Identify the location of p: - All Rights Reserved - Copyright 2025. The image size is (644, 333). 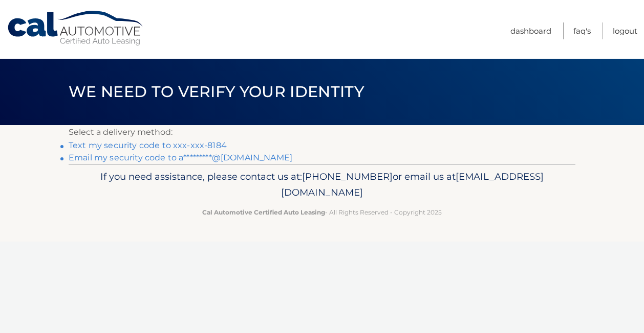
(322, 212).